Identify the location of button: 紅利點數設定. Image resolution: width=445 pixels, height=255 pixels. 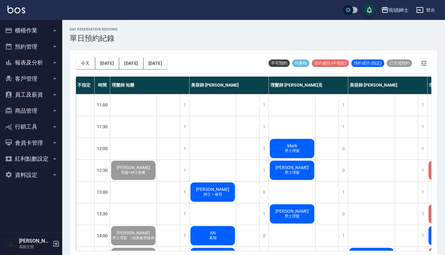
(31, 159).